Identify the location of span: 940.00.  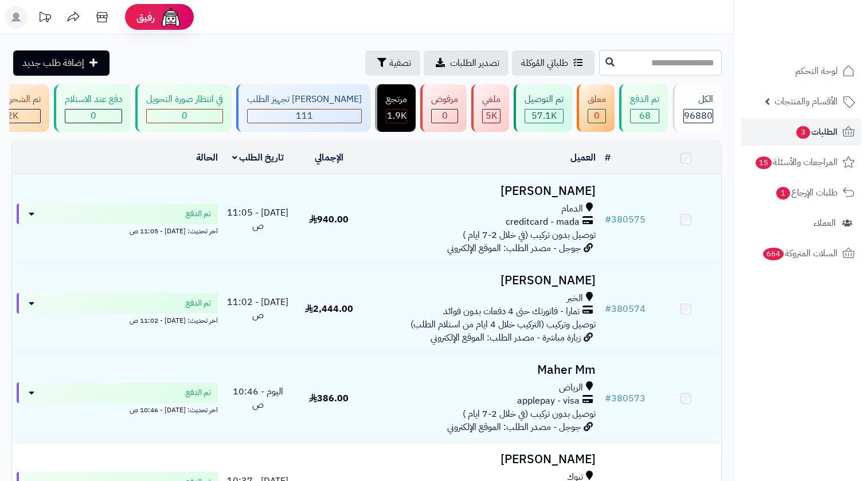
(328, 220).